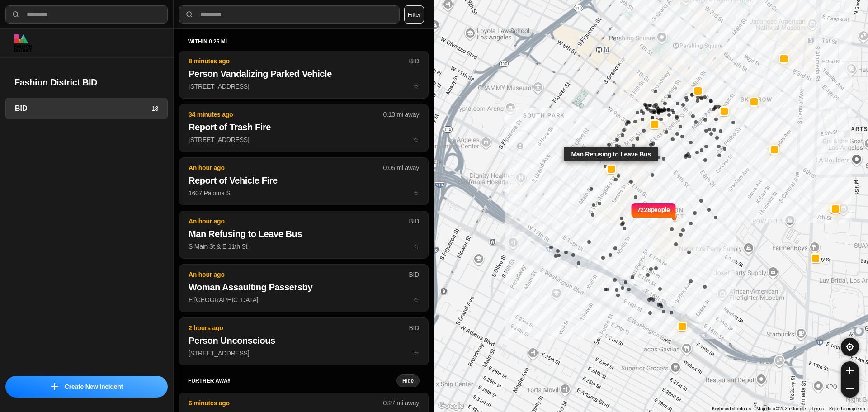  What do you see at coordinates (304, 42) in the screenshot?
I see `h5: within 0.25 mi` at bounding box center [304, 42].